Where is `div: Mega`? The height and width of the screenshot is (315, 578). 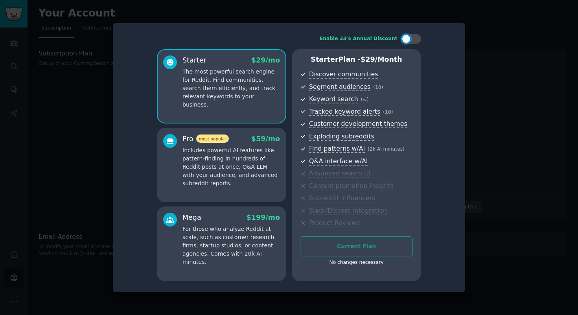 div: Mega is located at coordinates (192, 217).